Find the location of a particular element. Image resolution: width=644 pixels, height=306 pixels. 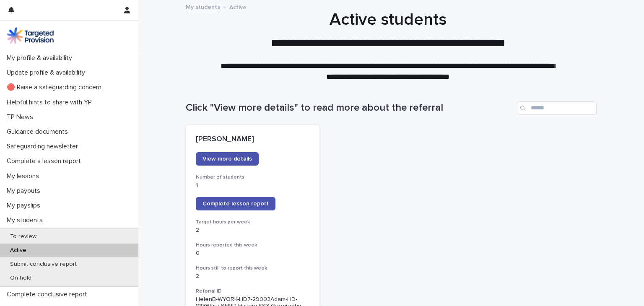

p: Safeguarding newsletter is located at coordinates (44, 146).